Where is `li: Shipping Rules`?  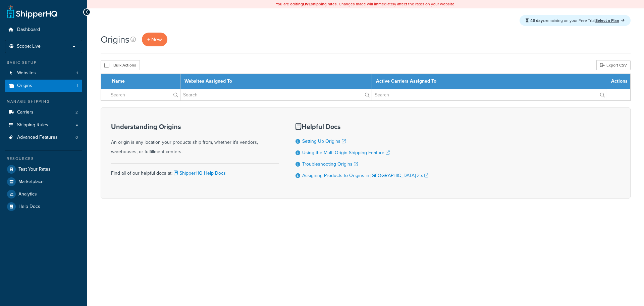 li: Shipping Rules is located at coordinates (43, 125).